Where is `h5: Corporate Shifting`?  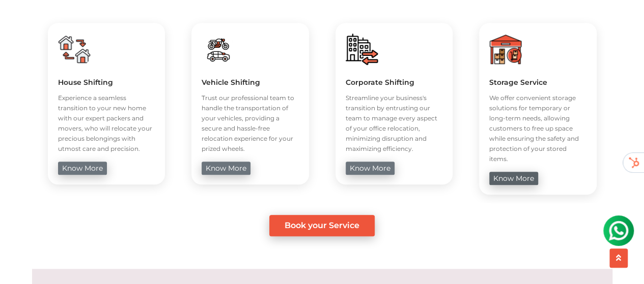
h5: Corporate Shifting is located at coordinates (394, 82).